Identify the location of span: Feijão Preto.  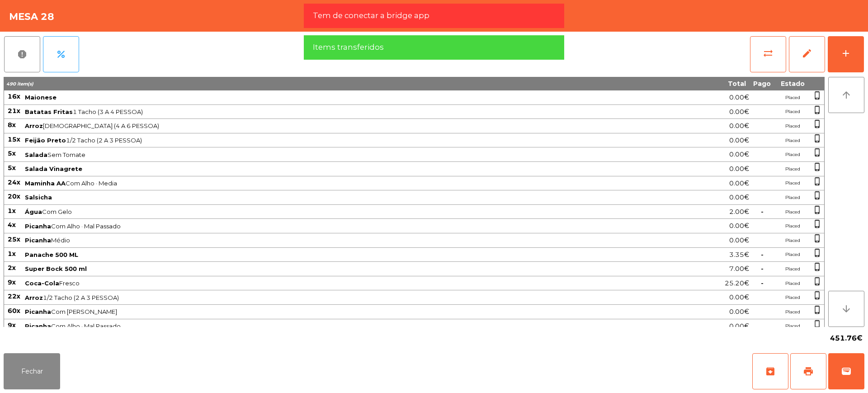
(45, 140).